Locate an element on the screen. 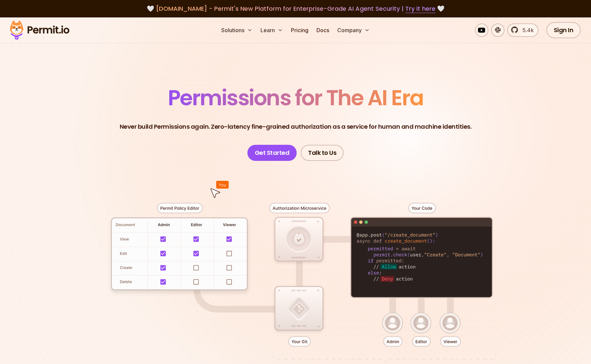 This screenshot has width=591, height=364. a: Pricing is located at coordinates (300, 30).